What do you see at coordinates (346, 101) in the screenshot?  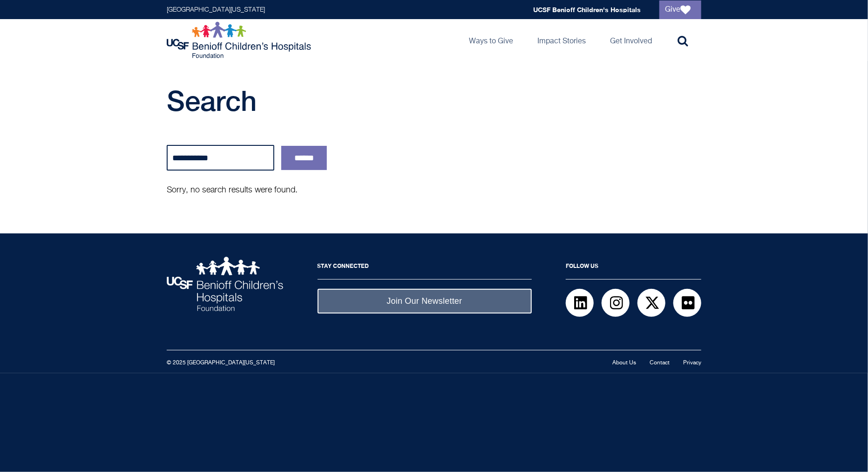 I see `h1: Search` at bounding box center [346, 101].